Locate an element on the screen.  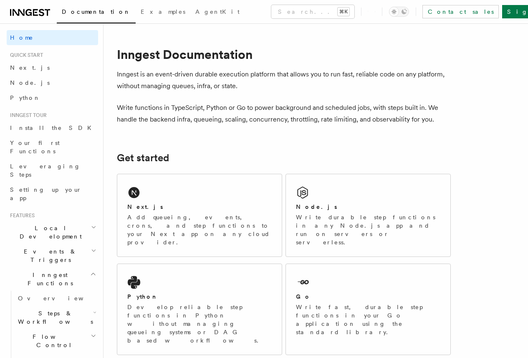
h1: Inngest Documentation is located at coordinates (284, 54).